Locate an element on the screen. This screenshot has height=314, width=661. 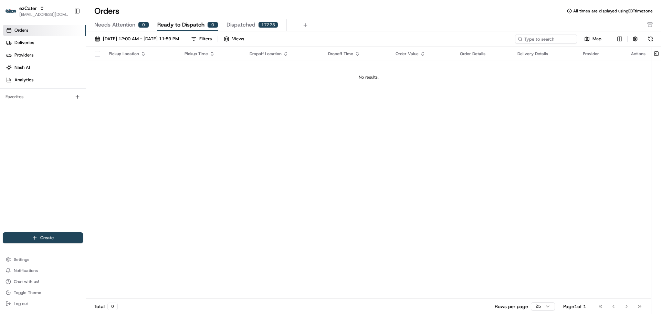
div: Actions is located at coordinates (639, 54).